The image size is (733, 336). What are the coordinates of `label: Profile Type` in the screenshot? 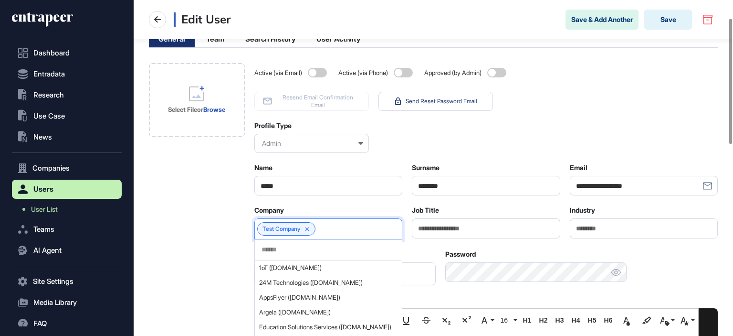 It's located at (273, 126).